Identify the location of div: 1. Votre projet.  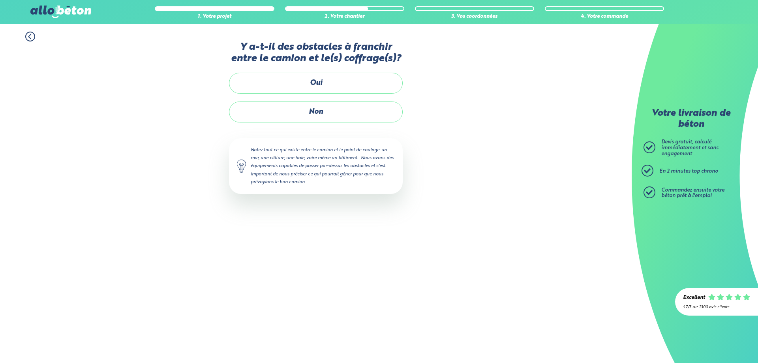
(214, 17).